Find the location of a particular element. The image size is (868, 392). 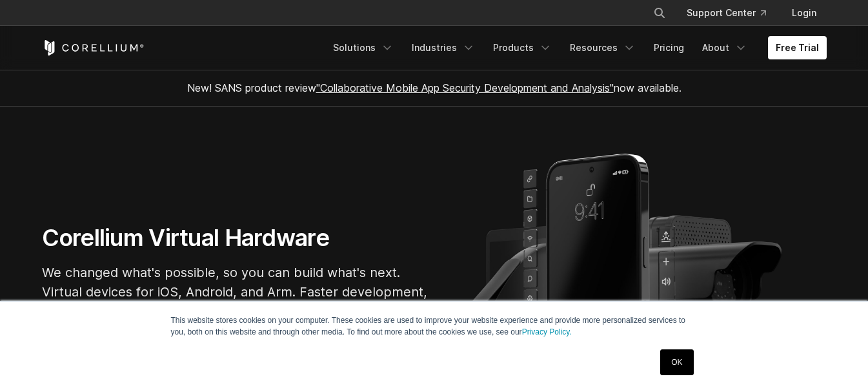

p: We changed what's possible, so you can build what's next. Virtual devices for iOS, Android, and A... is located at coordinates (235, 292).